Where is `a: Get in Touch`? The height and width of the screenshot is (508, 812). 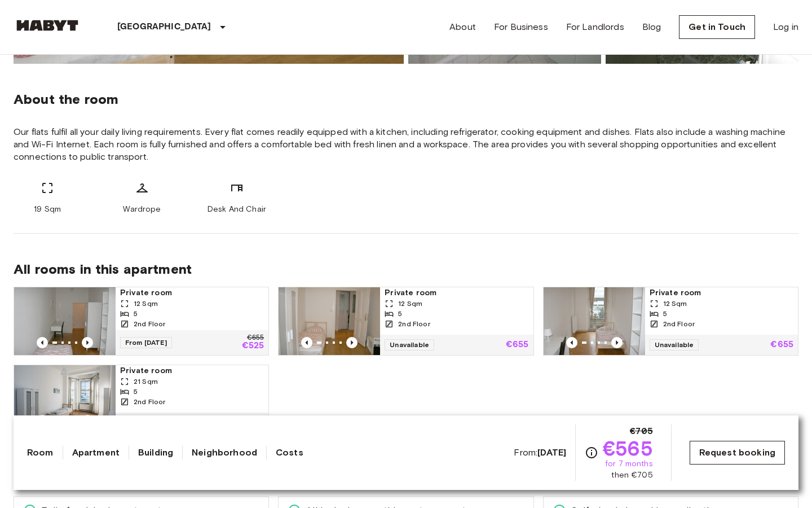 a: Get in Touch is located at coordinates (717, 27).